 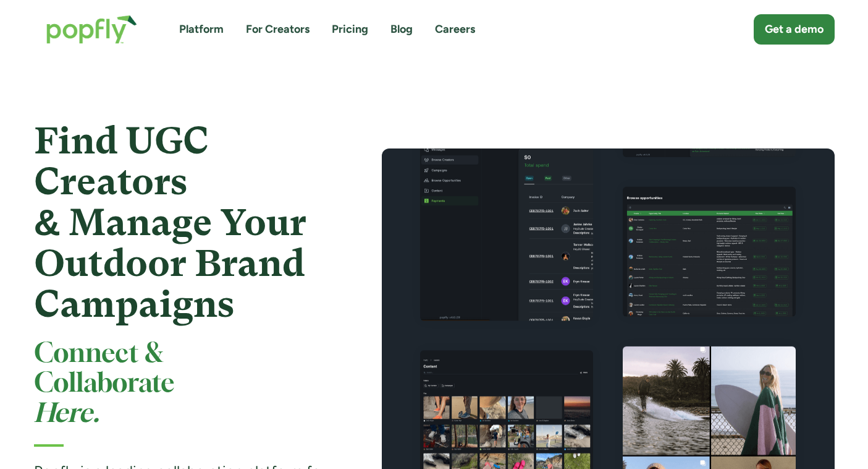 What do you see at coordinates (794, 29) in the screenshot?
I see `div: Get a demo` at bounding box center [794, 29].